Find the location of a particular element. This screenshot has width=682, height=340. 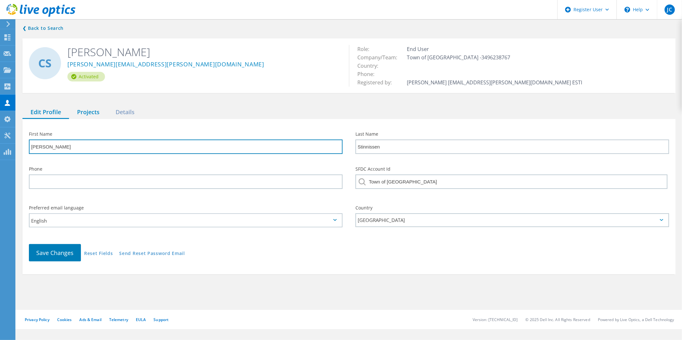

li: Powered by Live Optics, a Dell Technology is located at coordinates (636, 320).